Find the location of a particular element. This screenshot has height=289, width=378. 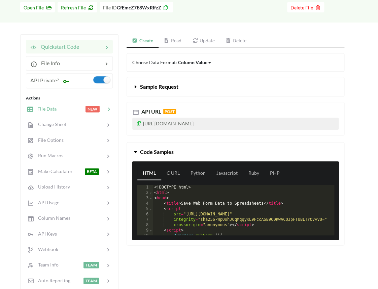

div: 7 is located at coordinates (145, 220).